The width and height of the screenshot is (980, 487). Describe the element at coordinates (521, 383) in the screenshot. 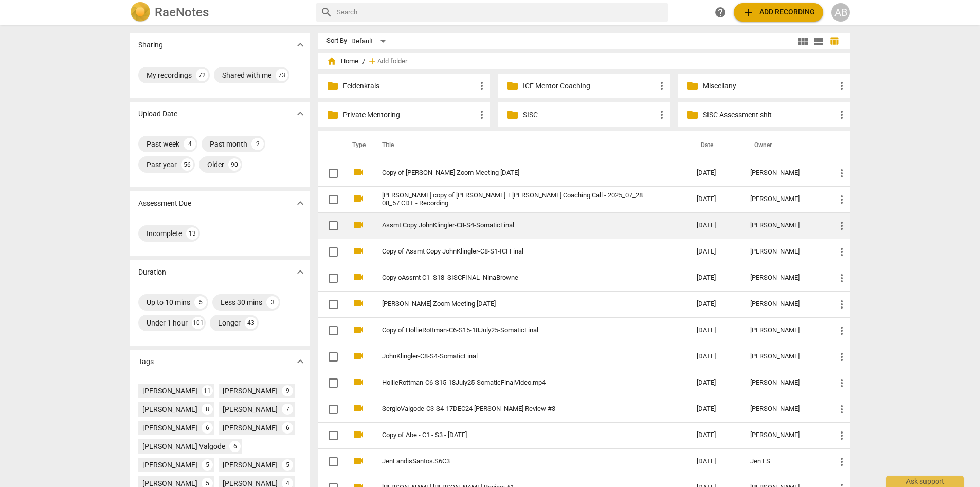

I see `a: HollieRottman-C6-S15-18July25-SomaticFinalVideo.mp4` at that location.